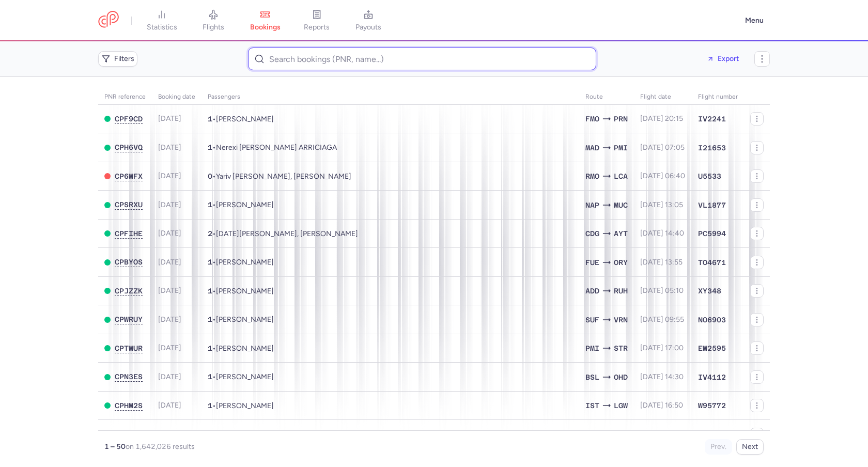 The width and height of the screenshot is (868, 467). I want to click on span: CPBYOS, so click(128, 262).